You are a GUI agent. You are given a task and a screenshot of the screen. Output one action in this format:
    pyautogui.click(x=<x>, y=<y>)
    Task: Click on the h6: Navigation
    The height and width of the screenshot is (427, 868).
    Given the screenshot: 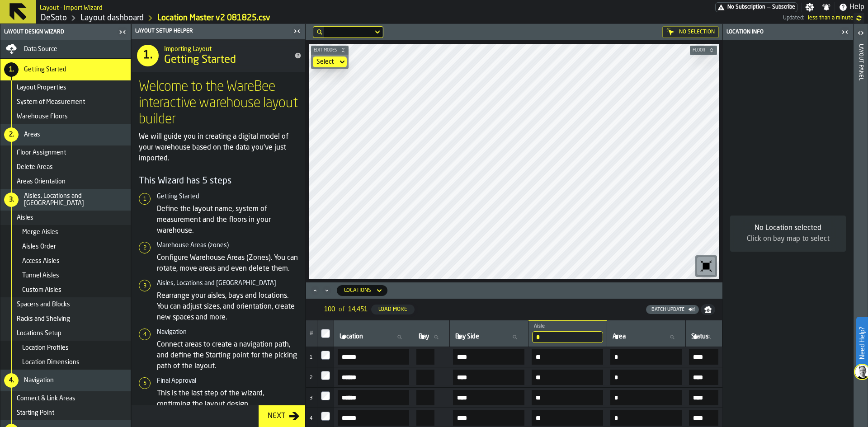 What is the action you would take?
    pyautogui.click(x=227, y=332)
    